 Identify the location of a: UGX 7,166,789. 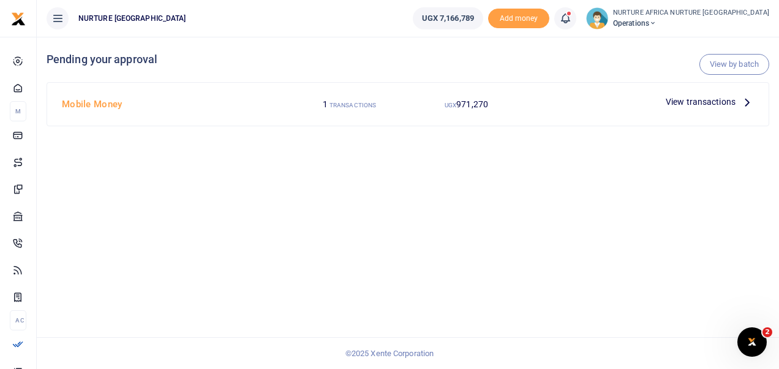
(448, 18).